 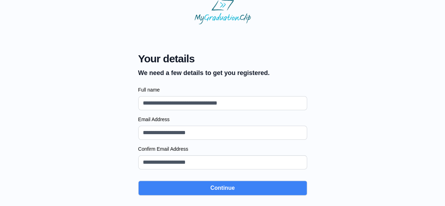 I want to click on span: Your details, so click(x=204, y=59).